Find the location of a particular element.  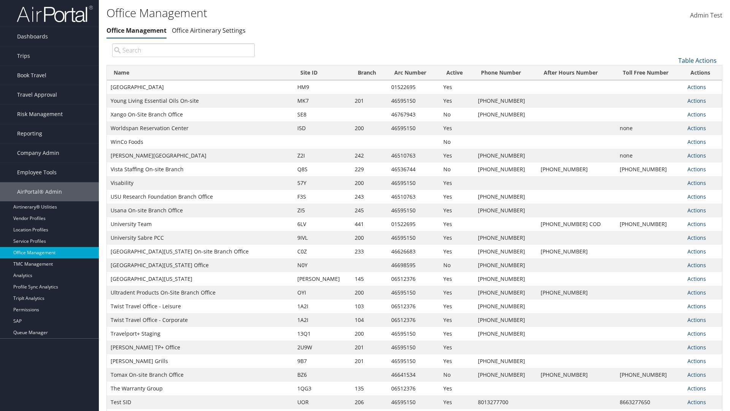

td: 145 is located at coordinates (369, 279).